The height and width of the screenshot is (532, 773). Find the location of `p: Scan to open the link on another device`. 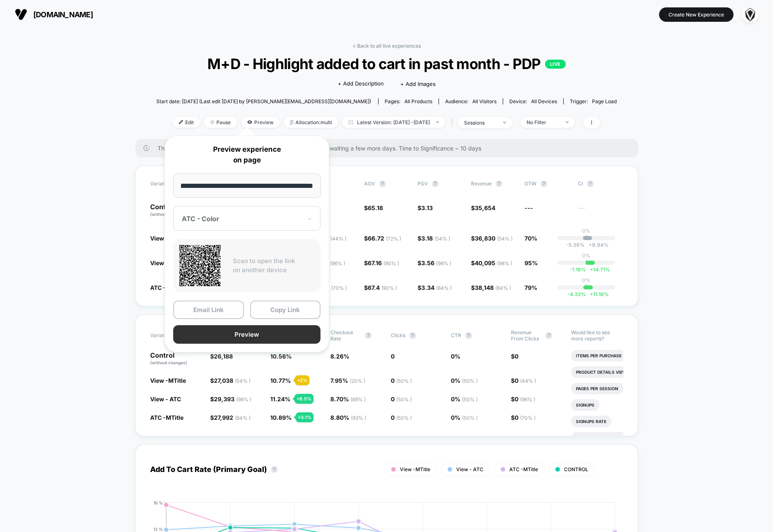

p: Scan to open the link on another device is located at coordinates (274, 266).